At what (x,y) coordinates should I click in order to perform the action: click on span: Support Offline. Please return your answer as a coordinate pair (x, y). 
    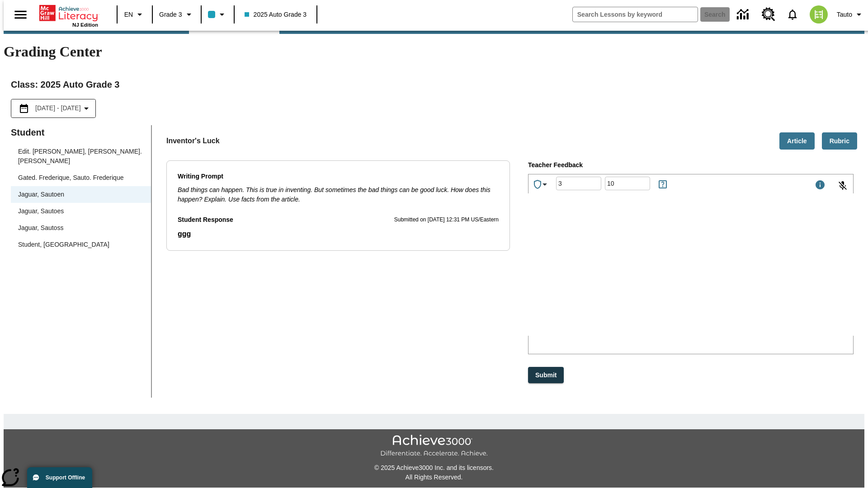
    Looking at the image, I should click on (65, 478).